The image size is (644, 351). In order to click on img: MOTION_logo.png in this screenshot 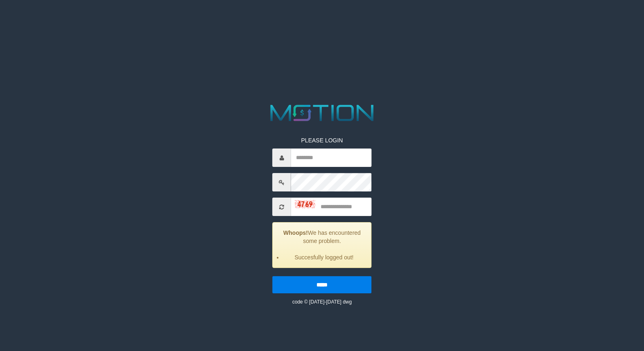, I will do `click(322, 113)`.